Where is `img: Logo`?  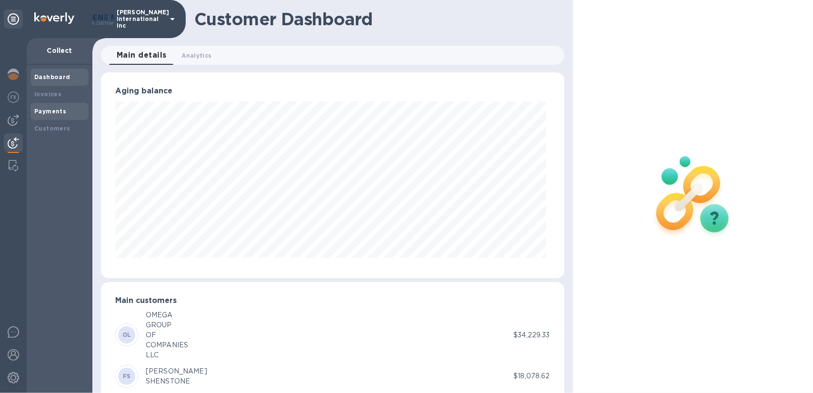
img: Logo is located at coordinates (54, 18).